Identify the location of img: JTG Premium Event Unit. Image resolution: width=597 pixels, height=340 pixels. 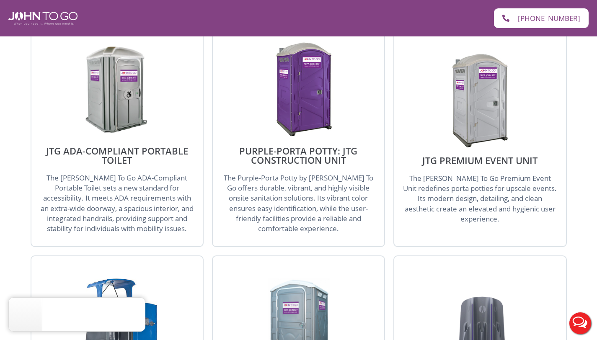
(480, 99).